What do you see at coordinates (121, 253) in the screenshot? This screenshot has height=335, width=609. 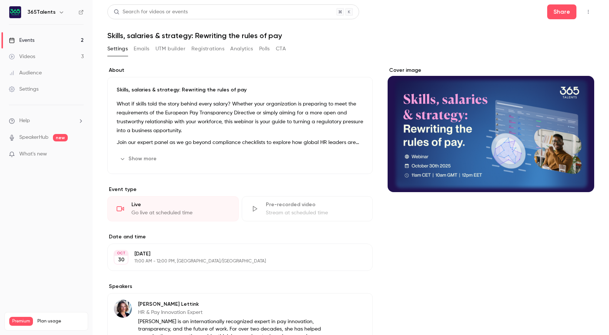 I see `div: OCT` at bounding box center [121, 253].